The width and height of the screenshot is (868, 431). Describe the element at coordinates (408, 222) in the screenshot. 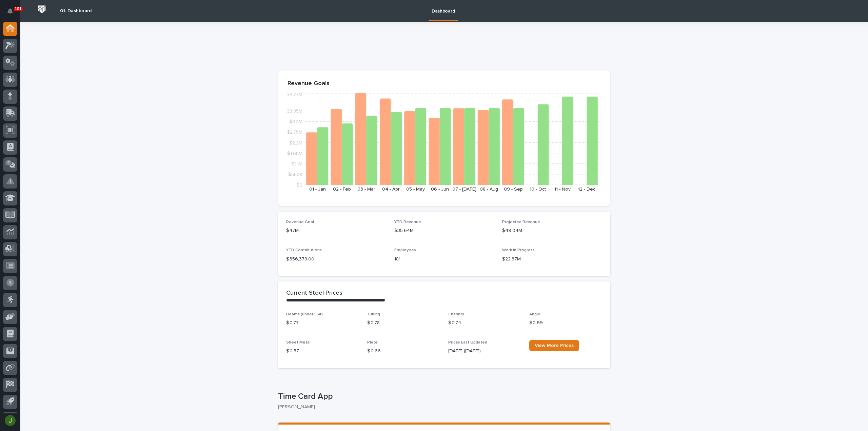

I see `span: YTD Revenue` at that location.